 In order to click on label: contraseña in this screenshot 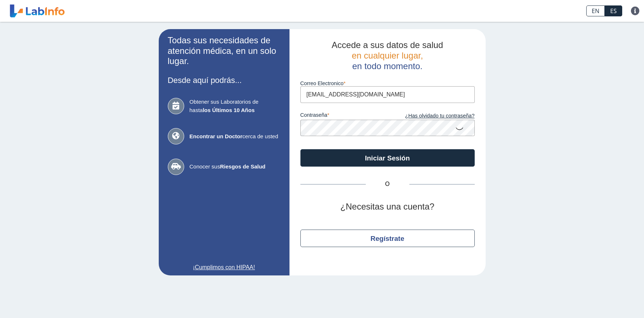, I will do `click(344, 116)`.